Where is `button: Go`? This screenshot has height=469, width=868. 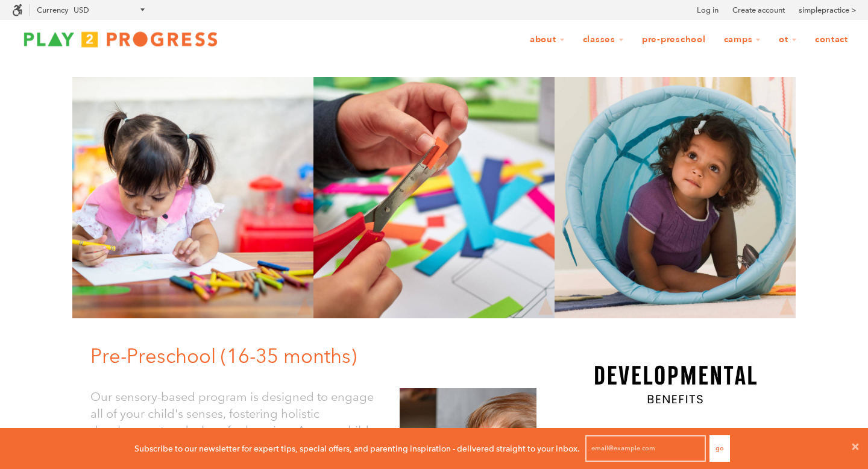 button: Go is located at coordinates (720, 449).